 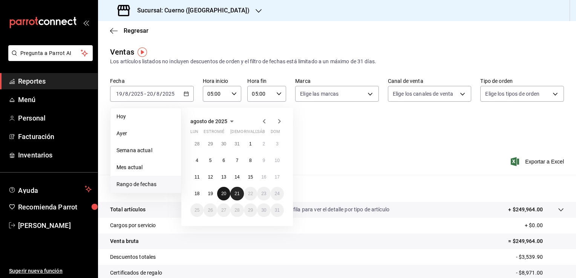 I want to click on abbr: 6 de agosto de 2025, so click(x=223, y=161).